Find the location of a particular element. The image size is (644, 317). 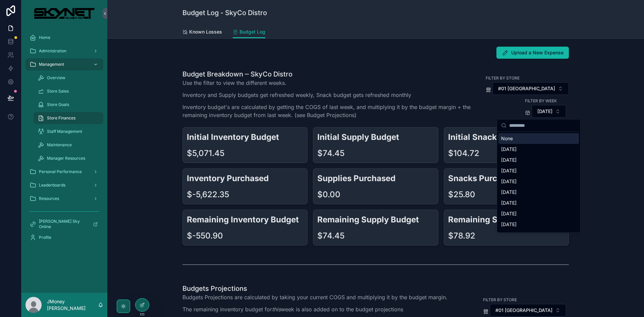

h1: Budgets Projections is located at coordinates (315, 288).